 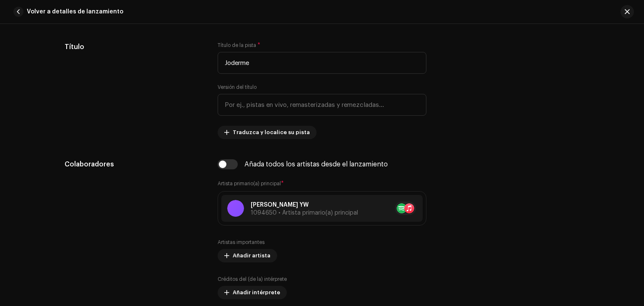 What do you see at coordinates (134, 165) in the screenshot?
I see `h5: Colaboradores` at bounding box center [134, 165].